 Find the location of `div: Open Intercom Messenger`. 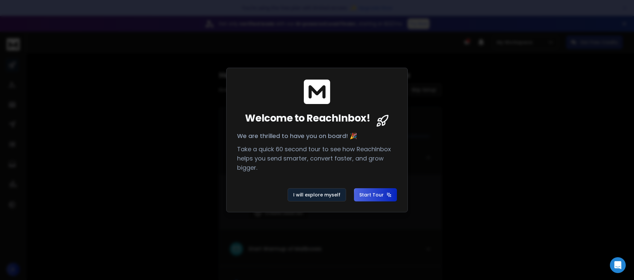

div: Open Intercom Messenger is located at coordinates (618, 265).